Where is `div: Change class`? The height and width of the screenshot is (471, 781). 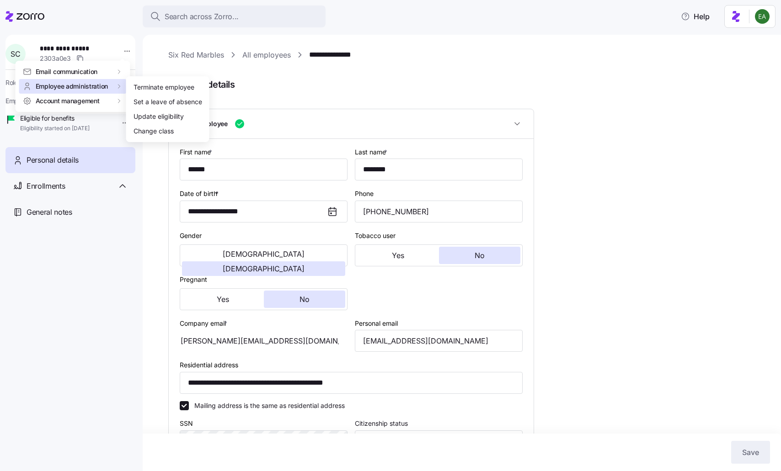
div: Change class is located at coordinates (154, 131).